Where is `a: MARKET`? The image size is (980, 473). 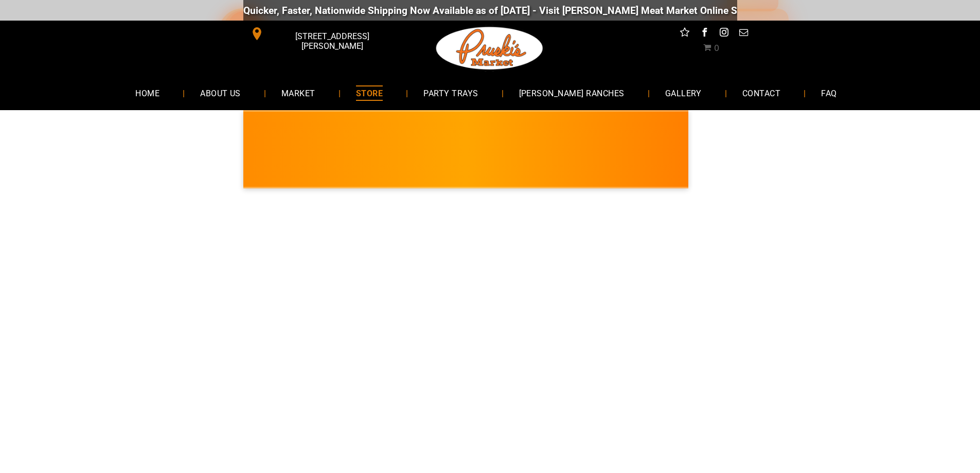 a: MARKET is located at coordinates (298, 92).